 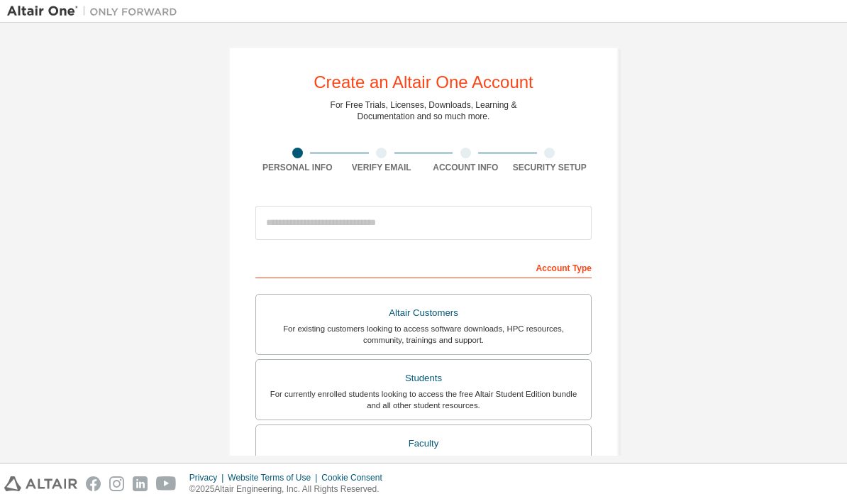 I want to click on div: Account Type, so click(x=424, y=267).